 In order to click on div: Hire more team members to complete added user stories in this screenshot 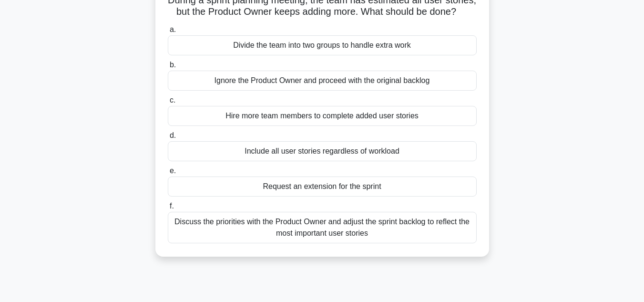, I will do `click(322, 116)`.